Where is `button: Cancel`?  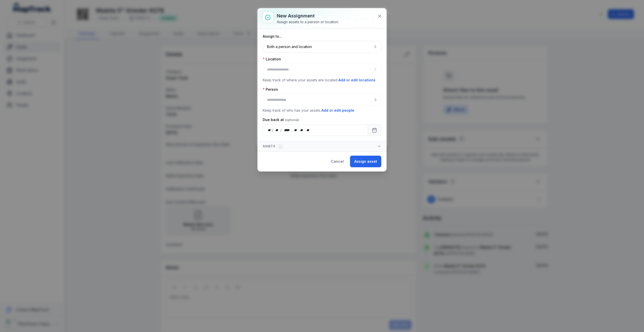 button: Cancel is located at coordinates (337, 161).